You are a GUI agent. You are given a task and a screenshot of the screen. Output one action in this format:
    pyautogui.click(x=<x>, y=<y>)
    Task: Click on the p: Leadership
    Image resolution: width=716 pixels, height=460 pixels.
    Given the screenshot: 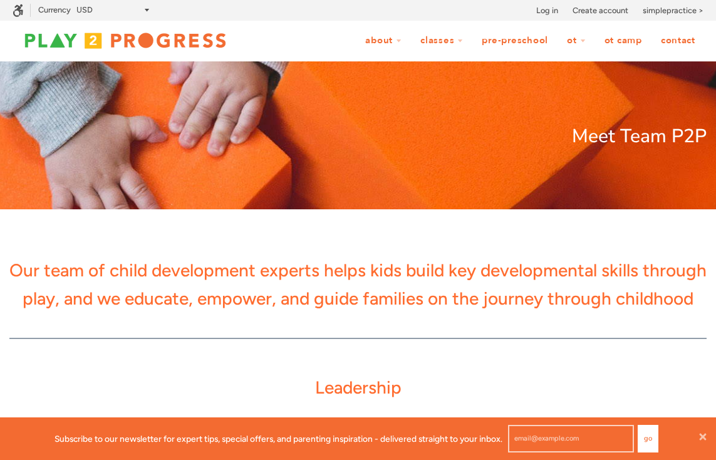 What is the action you would take?
    pyautogui.click(x=358, y=387)
    